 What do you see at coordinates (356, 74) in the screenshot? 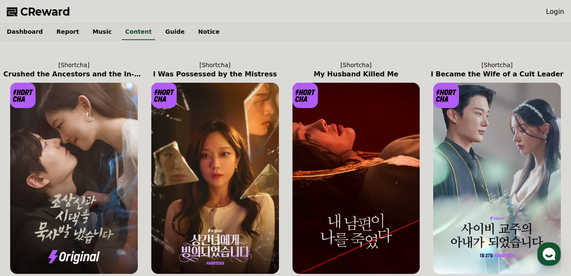
I see `h2: My Husband Killed Me` at bounding box center [356, 74].